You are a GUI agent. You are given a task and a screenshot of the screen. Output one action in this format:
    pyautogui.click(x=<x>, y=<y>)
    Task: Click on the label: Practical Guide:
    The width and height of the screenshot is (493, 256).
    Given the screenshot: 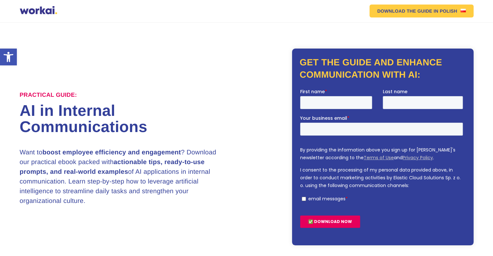 What is the action you would take?
    pyautogui.click(x=48, y=95)
    